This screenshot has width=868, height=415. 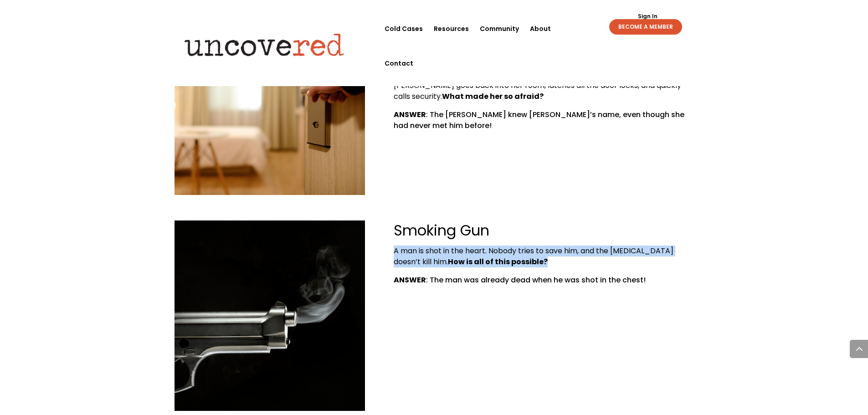 What do you see at coordinates (498, 261) in the screenshot?
I see `b: How is all of this possible?` at bounding box center [498, 261].